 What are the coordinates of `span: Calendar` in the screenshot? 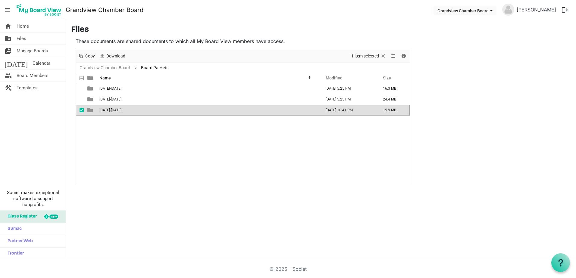 It's located at (41, 63).